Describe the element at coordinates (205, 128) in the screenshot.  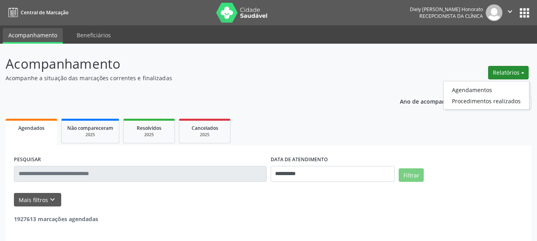
I see `span: Cancelados` at that location.